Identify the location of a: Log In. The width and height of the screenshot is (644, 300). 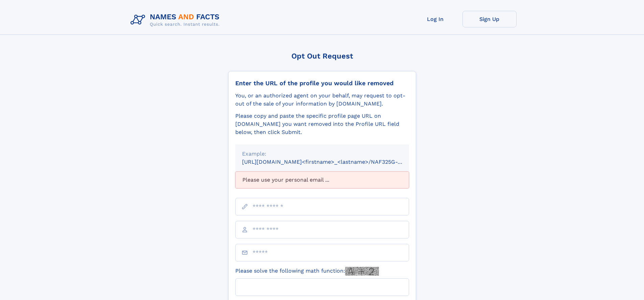
(435, 19).